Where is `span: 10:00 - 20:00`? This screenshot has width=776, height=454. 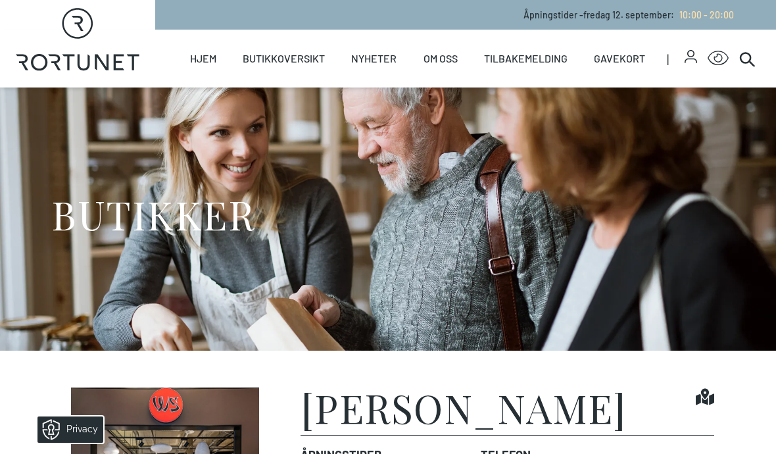 span: 10:00 - 20:00 is located at coordinates (706, 14).